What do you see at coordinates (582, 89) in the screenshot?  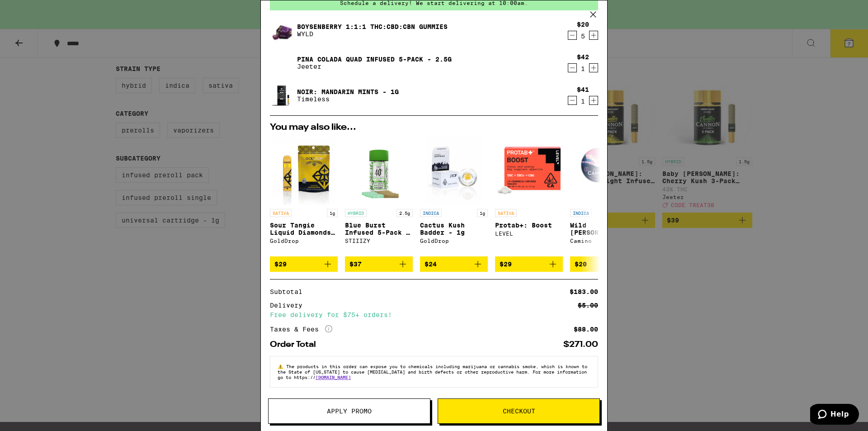 I see `div: $41` at bounding box center [582, 89].